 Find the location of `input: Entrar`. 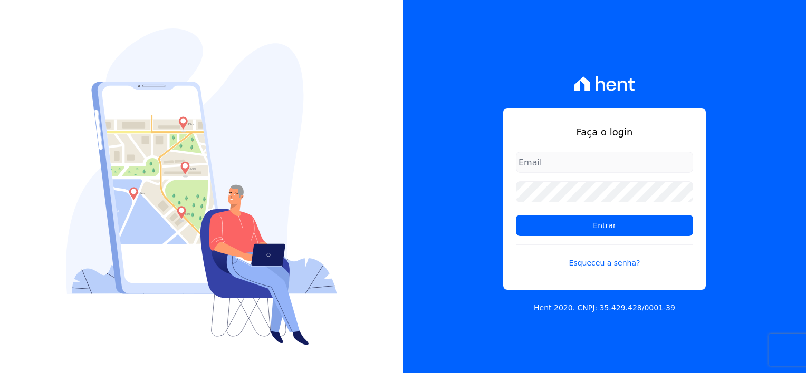

input: Entrar is located at coordinates (604, 226).